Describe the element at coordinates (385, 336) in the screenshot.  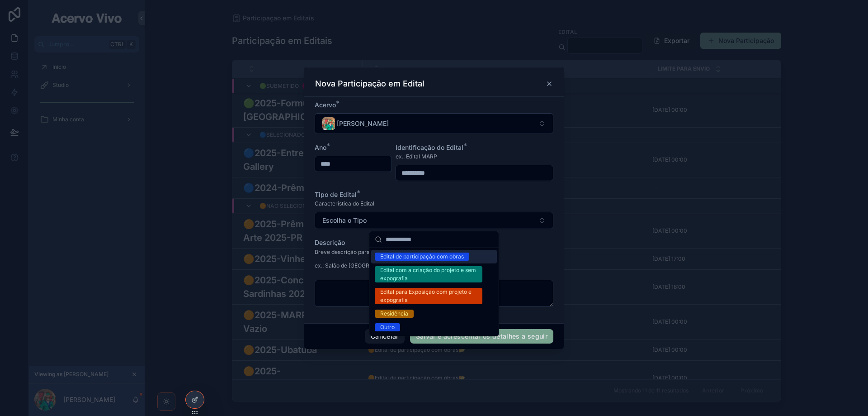
I see `button: Cancelar` at that location.